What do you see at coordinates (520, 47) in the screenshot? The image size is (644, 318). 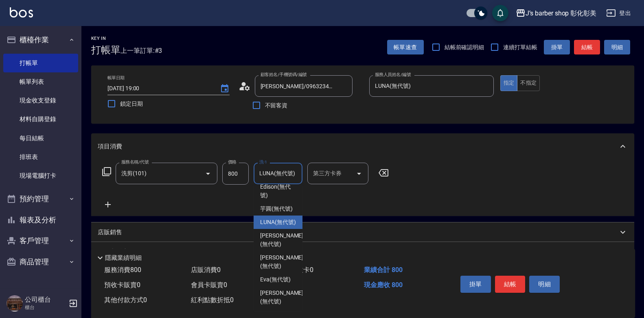 I see `span: 連續打單結帳` at bounding box center [520, 47].